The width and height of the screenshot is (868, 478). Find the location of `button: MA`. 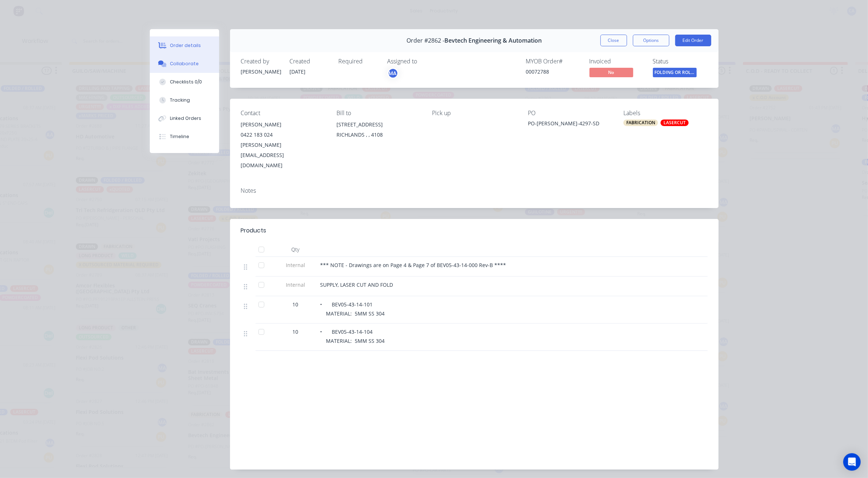

button: MA is located at coordinates (393, 73).